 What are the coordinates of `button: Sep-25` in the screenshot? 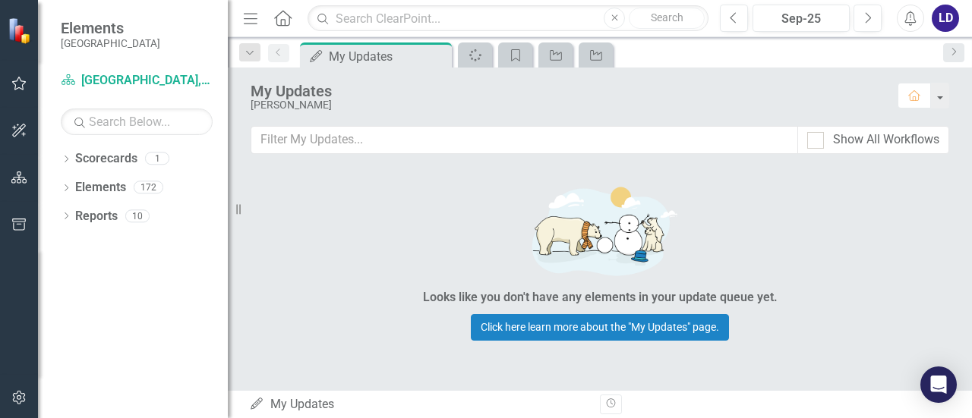 It's located at (801, 18).